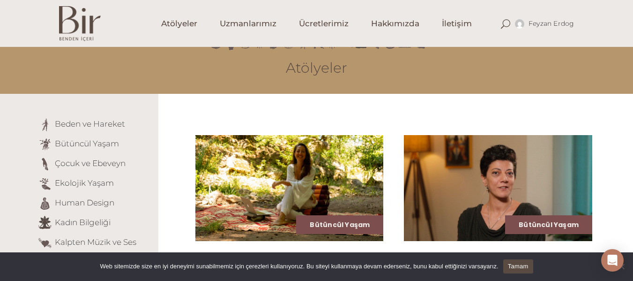  I want to click on a: Beden ve Hareket, so click(90, 124).